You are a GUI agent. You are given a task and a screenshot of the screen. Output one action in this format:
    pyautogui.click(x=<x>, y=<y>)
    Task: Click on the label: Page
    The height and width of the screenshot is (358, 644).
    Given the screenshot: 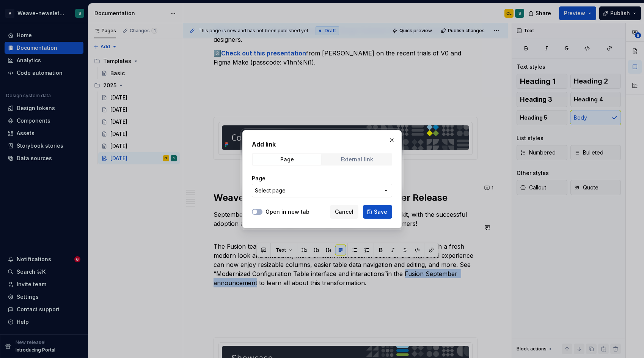 What is the action you would take?
    pyautogui.click(x=259, y=179)
    